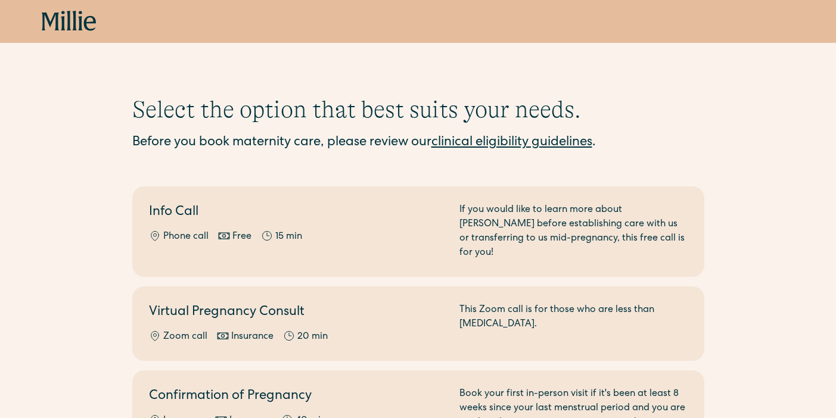 This screenshot has height=418, width=836. I want to click on a: clinical eligibility guidelines, so click(512, 143).